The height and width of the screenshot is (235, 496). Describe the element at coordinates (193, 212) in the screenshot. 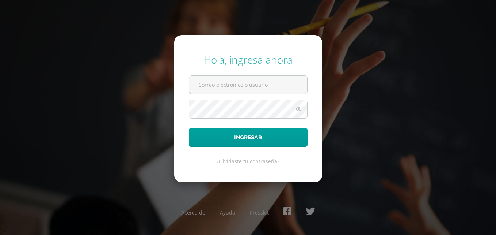

I see `a: Acerca de` at that location.